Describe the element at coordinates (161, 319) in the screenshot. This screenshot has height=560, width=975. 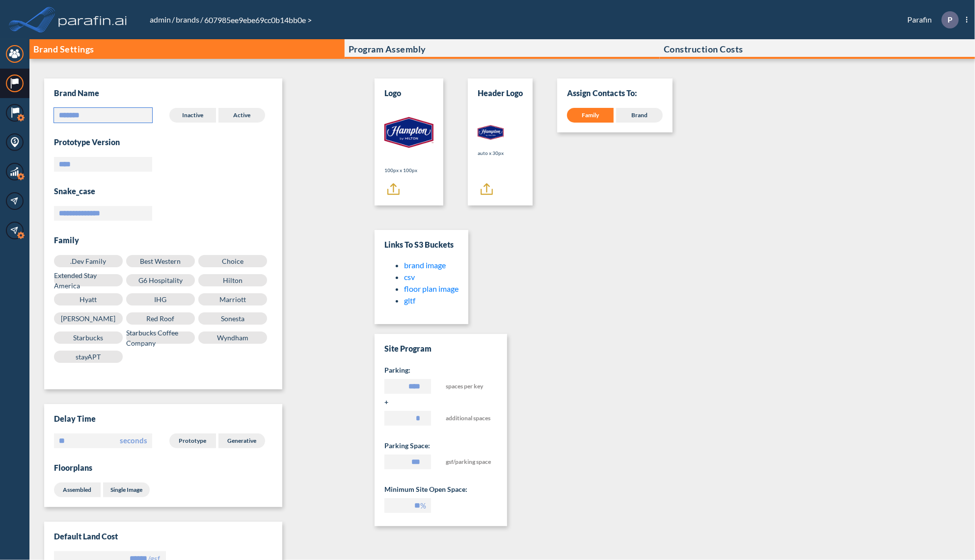
I see `label: Red Roof` at that location.